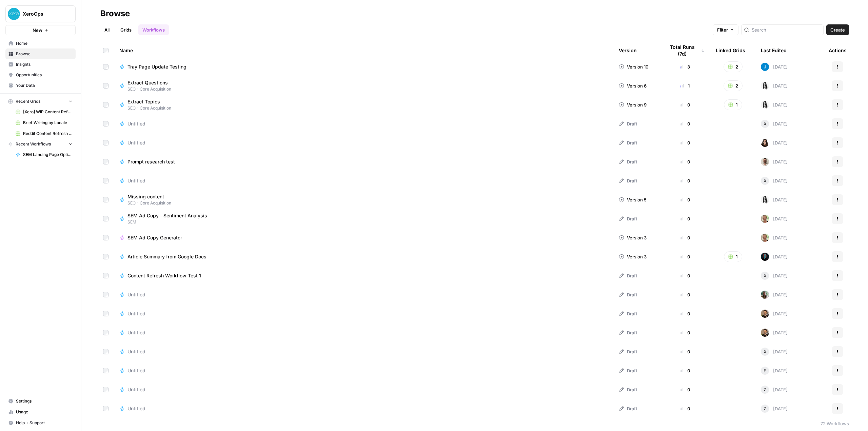  What do you see at coordinates (41, 75) in the screenshot?
I see `a: Opportunities` at bounding box center [41, 75].